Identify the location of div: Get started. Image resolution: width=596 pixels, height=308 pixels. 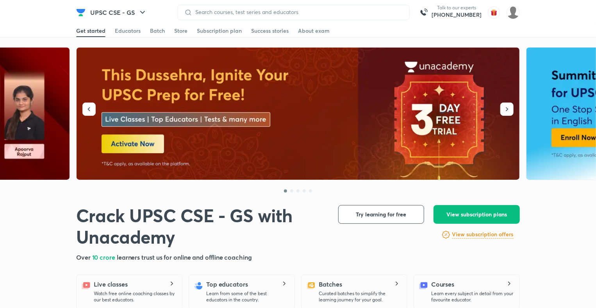
(91, 31).